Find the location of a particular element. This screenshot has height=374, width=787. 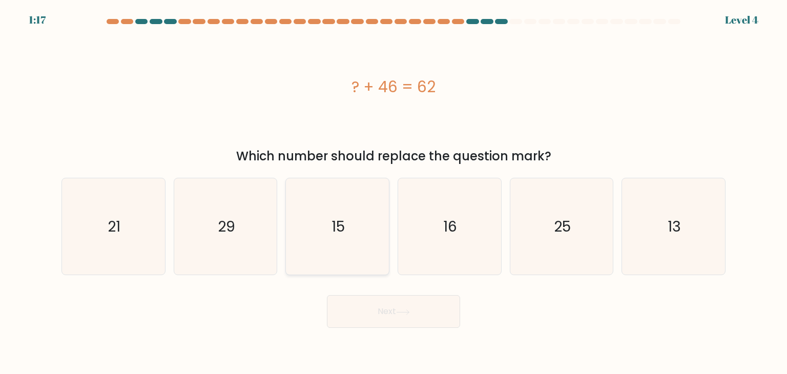

div: Which number should replace the question mark? is located at coordinates (394, 156).